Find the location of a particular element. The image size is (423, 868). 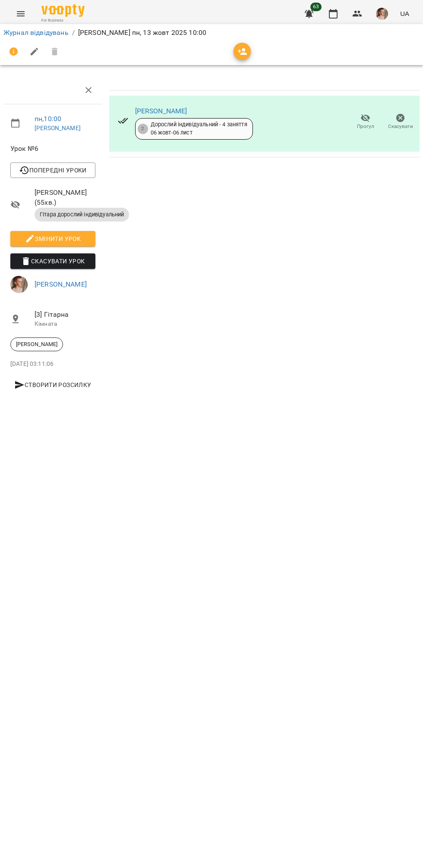

button: Прогул is located at coordinates (365, 122).